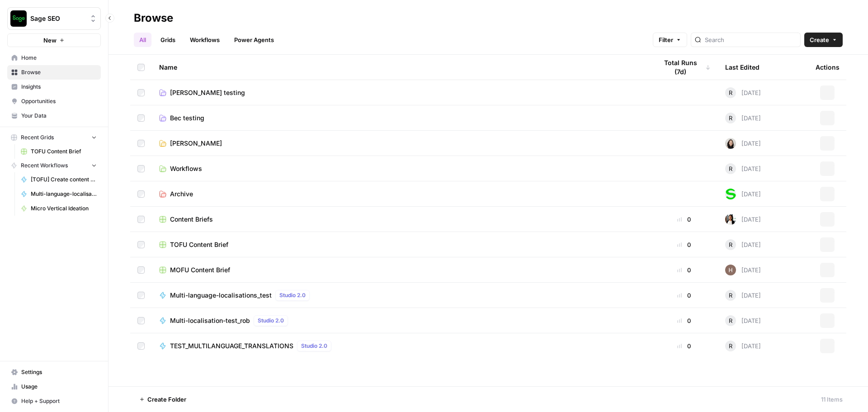  What do you see at coordinates (54, 72) in the screenshot?
I see `a: Browse` at bounding box center [54, 72].